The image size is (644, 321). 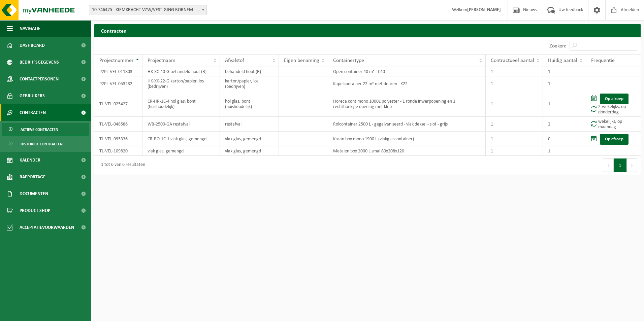 What do you see at coordinates (181, 104) in the screenshot?
I see `td: CR-HR-1C-4 hol glas, bont (huishoudelijk)` at bounding box center [181, 104].